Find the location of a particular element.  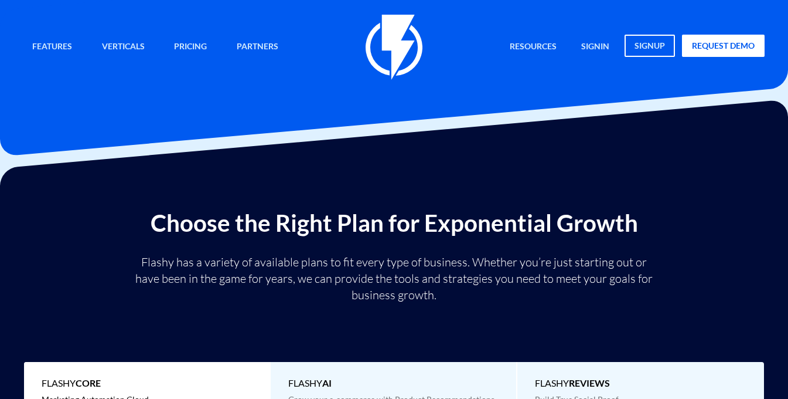

a: request demo is located at coordinates (723, 46).